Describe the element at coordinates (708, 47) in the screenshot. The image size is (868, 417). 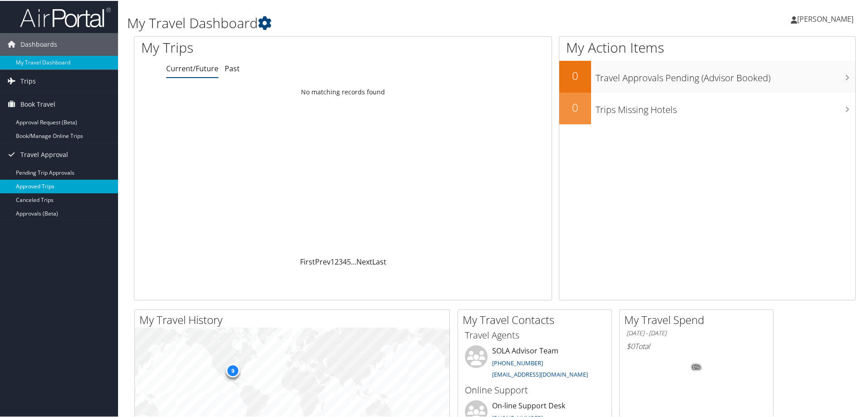
I see `h1: My Action Items` at that location.